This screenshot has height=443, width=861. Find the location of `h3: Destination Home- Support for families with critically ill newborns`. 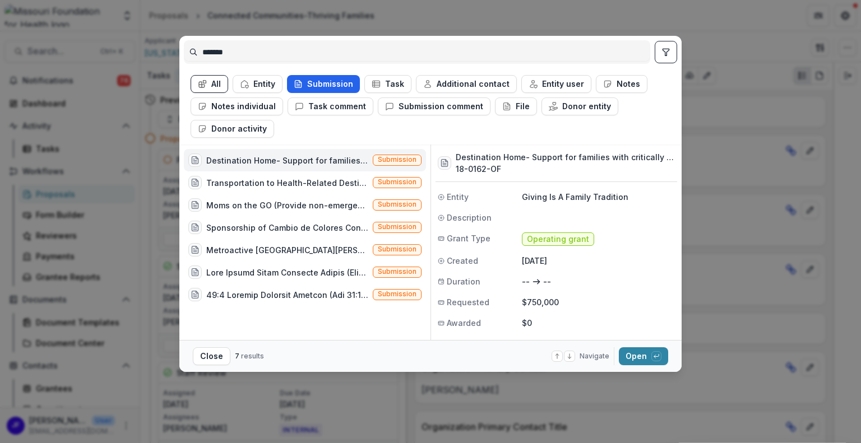

h3: Destination Home- Support for families with critically ill newborns is located at coordinates (565, 157).